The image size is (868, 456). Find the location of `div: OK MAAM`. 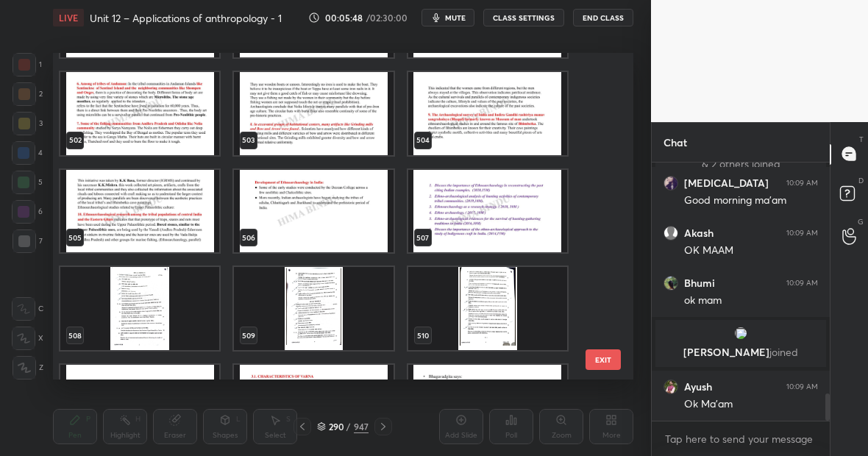

div: OK MAAM is located at coordinates (751, 251).